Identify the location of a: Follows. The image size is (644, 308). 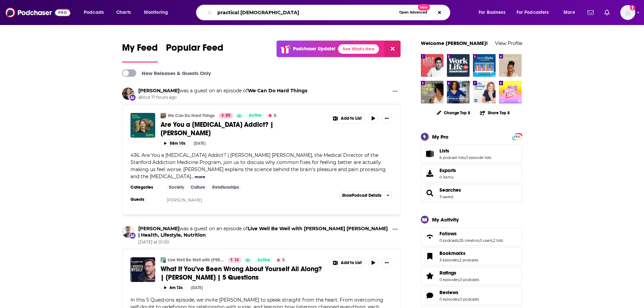
(471, 234).